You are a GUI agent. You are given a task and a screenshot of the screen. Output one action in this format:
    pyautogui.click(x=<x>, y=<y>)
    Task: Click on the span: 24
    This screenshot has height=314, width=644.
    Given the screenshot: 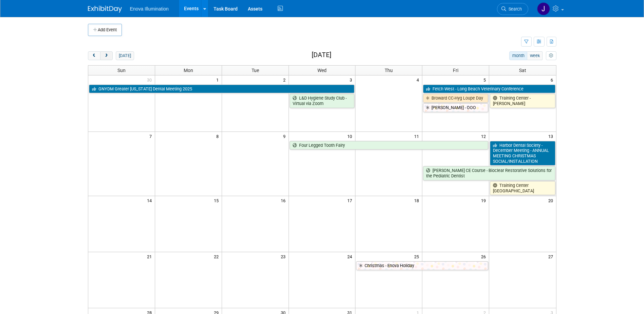 What is the action you would take?
    pyautogui.click(x=351, y=256)
    